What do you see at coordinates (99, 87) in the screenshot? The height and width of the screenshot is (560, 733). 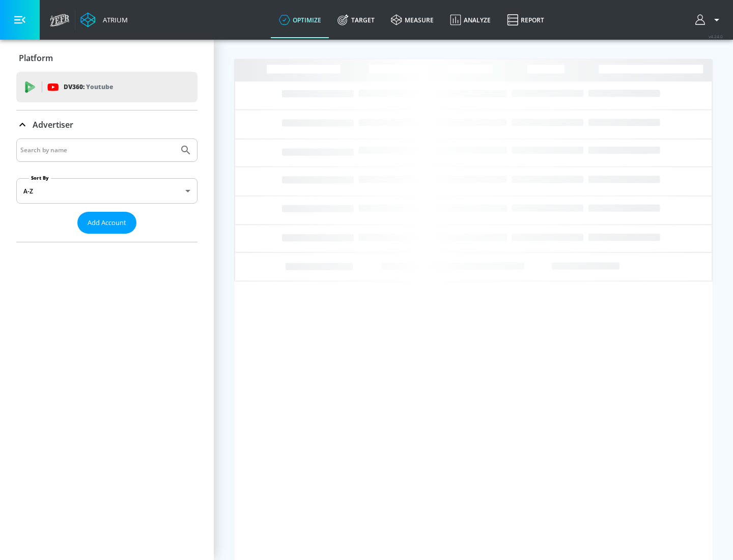 I see `p: Youtube` at bounding box center [99, 87].